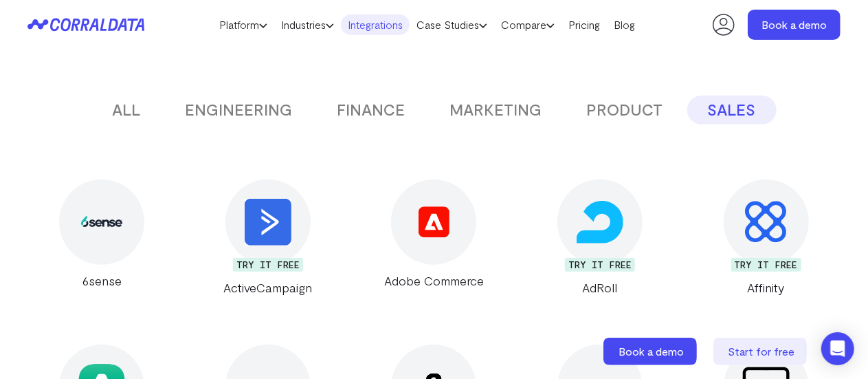 This screenshot has width=868, height=379. What do you see at coordinates (102, 281) in the screenshot?
I see `div: 6sense` at bounding box center [102, 281].